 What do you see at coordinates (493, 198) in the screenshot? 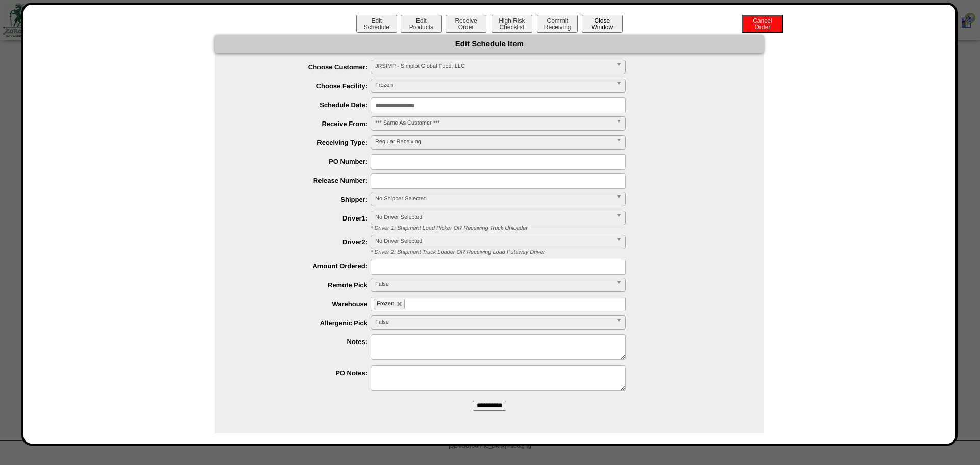
I see `span: No Shipper Selected` at bounding box center [493, 198].